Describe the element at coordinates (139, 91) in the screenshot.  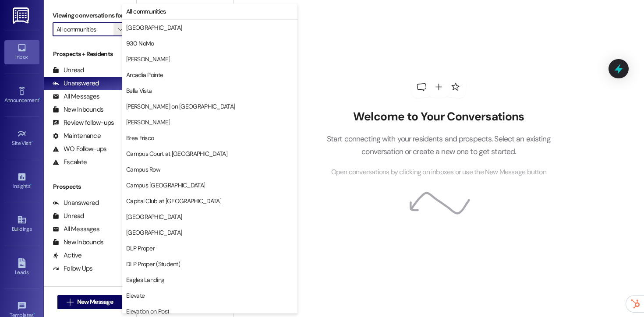
I see `span: Bella Vista` at that location.